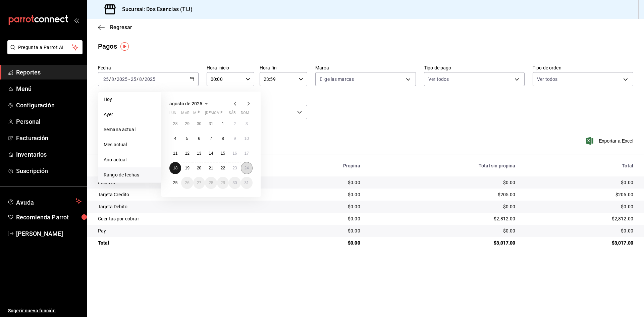 The height and width of the screenshot is (317, 644). What do you see at coordinates (234, 153) in the screenshot?
I see `abbr: 16 de agosto de 2025` at bounding box center [234, 153].